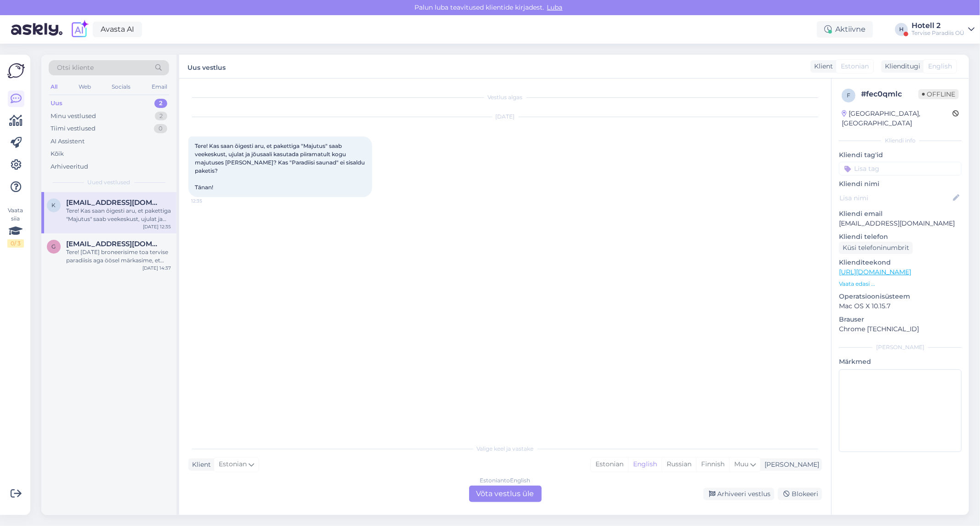 This screenshot has width=980, height=526. What do you see at coordinates (54, 87) in the screenshot?
I see `div: All` at bounding box center [54, 87].